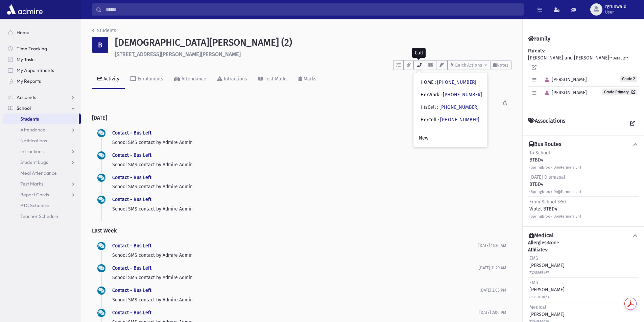  What do you see at coordinates (450, 107) in the screenshot?
I see `div: HisCell` at bounding box center [450, 107].